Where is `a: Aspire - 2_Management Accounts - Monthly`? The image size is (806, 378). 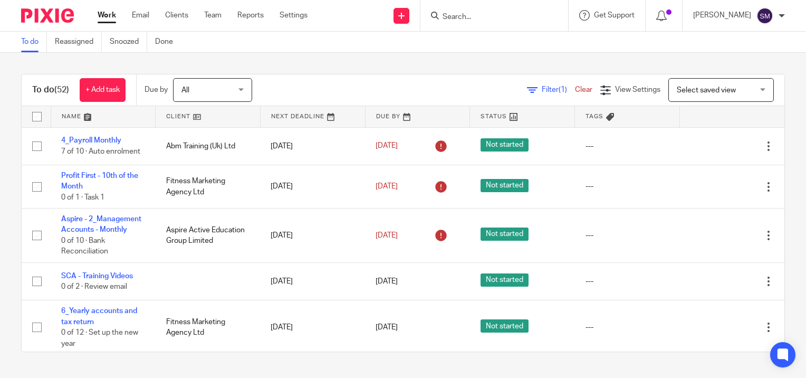
a: Aspire - 2_Management Accounts - Monthly is located at coordinates (101, 224).